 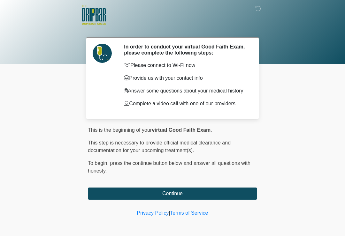 I want to click on p: Provide us with your contact info, so click(x=185, y=78).